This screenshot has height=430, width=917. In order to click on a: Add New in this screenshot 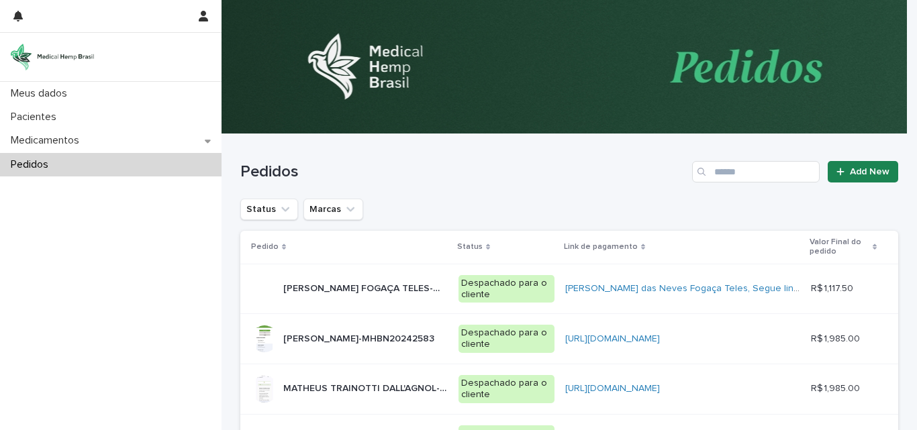, I will do `click(863, 172)`.